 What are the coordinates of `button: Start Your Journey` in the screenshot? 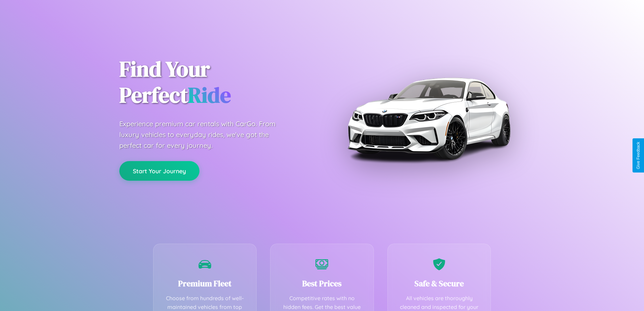 It's located at (159, 171).